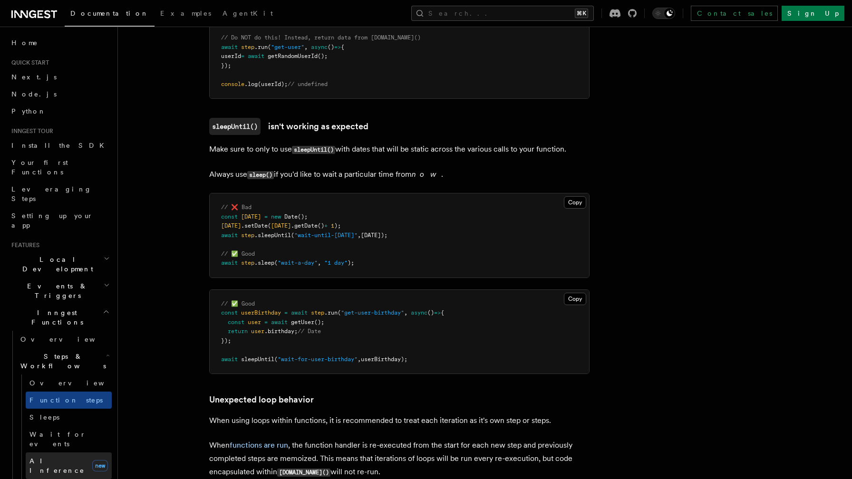 The image size is (852, 479). What do you see at coordinates (64, 361) in the screenshot?
I see `button: Steps & Workflows` at bounding box center [64, 361].